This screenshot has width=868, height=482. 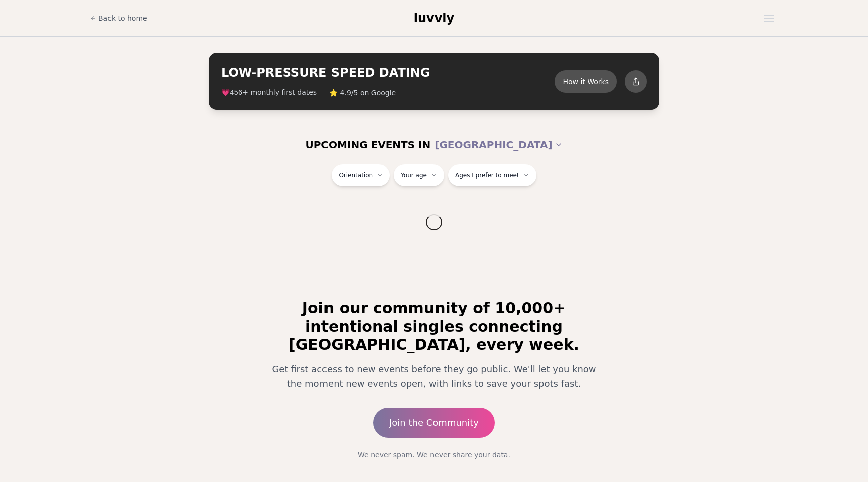 I want to click on span: Back to home, so click(x=122, y=18).